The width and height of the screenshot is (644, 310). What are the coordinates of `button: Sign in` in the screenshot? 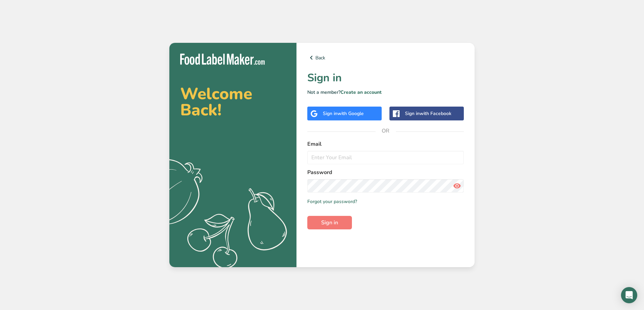 It's located at (329, 223).